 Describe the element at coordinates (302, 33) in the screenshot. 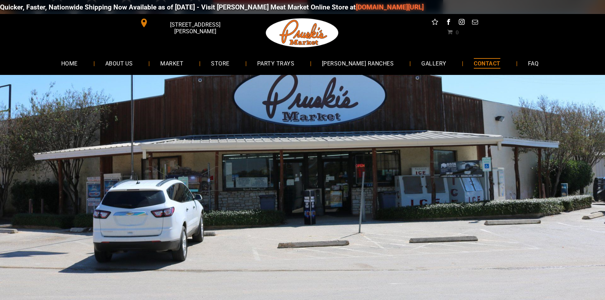

I see `img: Pruski-s+Market+HQ+Logo2-259w.png` at that location.